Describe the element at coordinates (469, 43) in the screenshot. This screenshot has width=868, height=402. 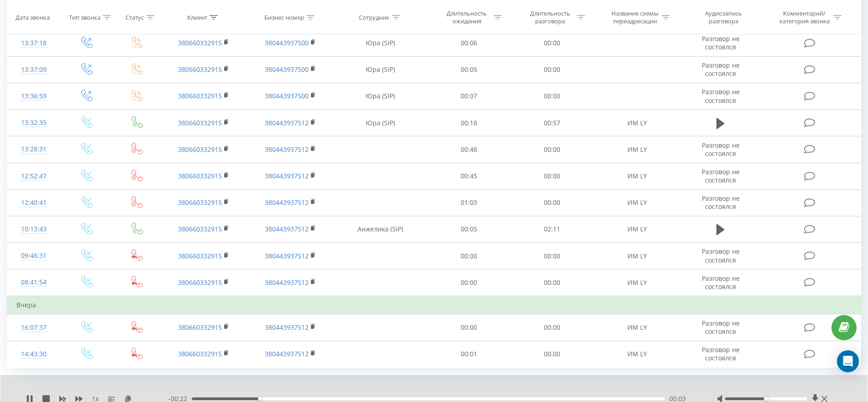
I see `td: 00:06` at that location.